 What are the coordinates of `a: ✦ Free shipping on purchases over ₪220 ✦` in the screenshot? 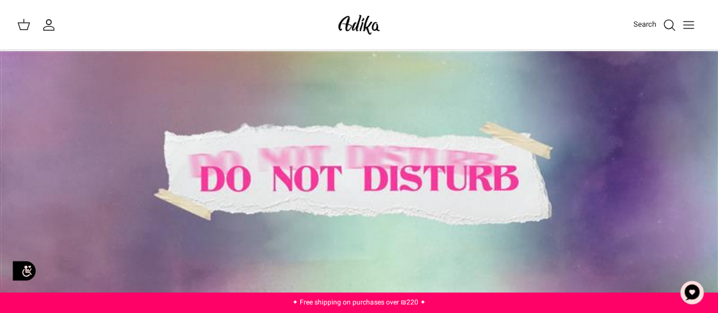 It's located at (359, 302).